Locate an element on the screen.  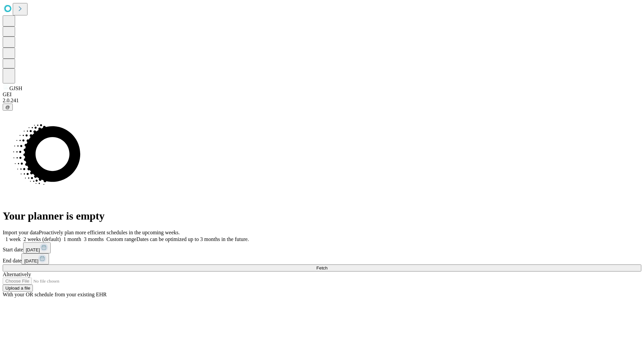
span: Alternatively is located at coordinates (17, 274).